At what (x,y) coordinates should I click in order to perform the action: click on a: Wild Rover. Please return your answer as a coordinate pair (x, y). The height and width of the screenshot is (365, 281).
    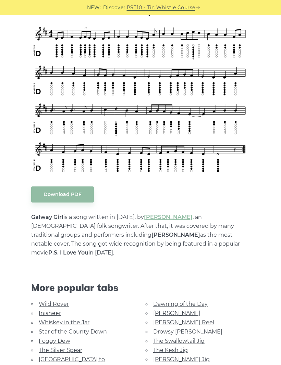
    Looking at the image, I should click on (54, 304).